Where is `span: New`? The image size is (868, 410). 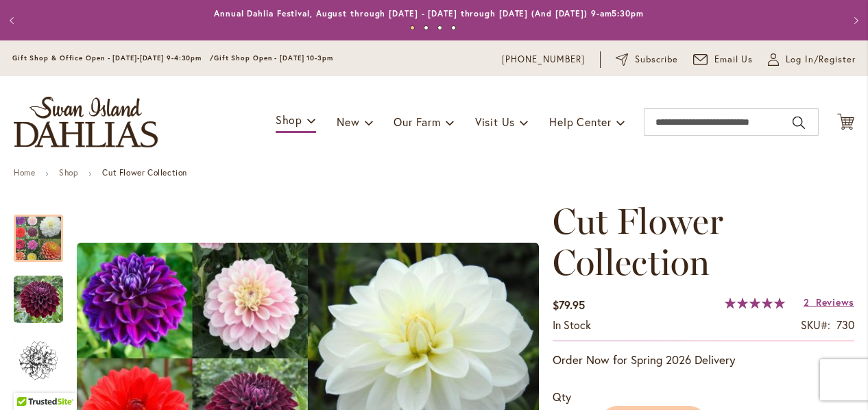
span: New is located at coordinates (347, 122).